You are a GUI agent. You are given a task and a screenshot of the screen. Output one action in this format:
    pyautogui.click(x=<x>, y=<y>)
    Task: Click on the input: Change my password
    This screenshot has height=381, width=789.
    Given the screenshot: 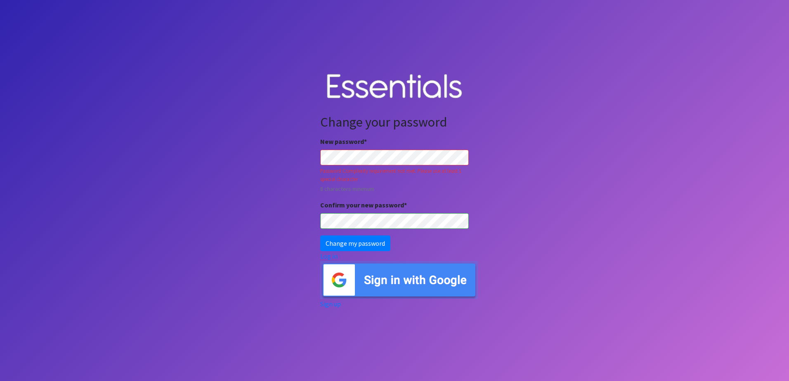 What is the action you would take?
    pyautogui.click(x=355, y=244)
    